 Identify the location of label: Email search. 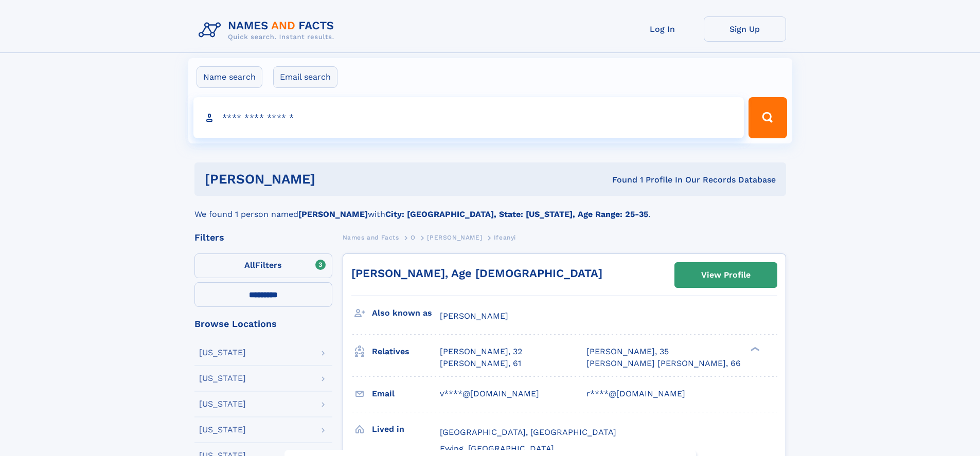
(305, 77).